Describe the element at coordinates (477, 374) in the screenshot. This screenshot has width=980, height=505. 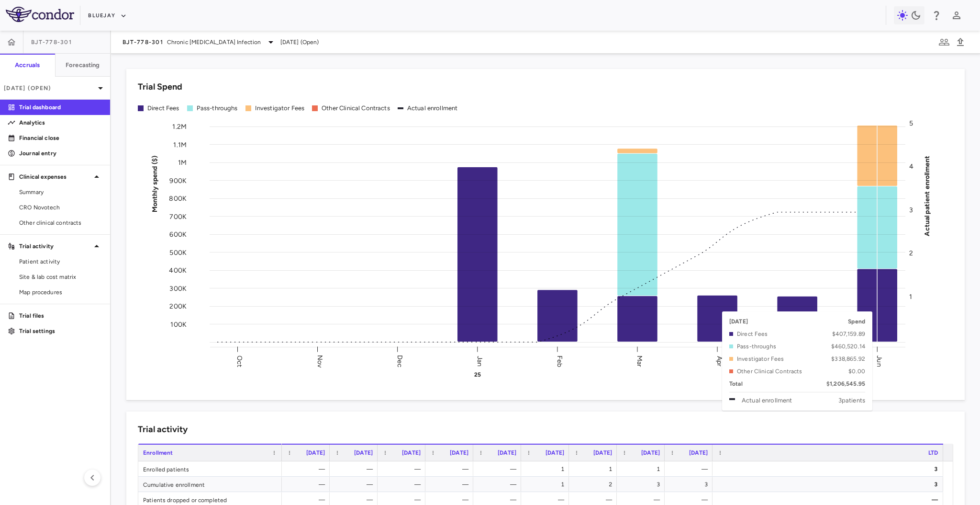
I see `text: 25` at that location.